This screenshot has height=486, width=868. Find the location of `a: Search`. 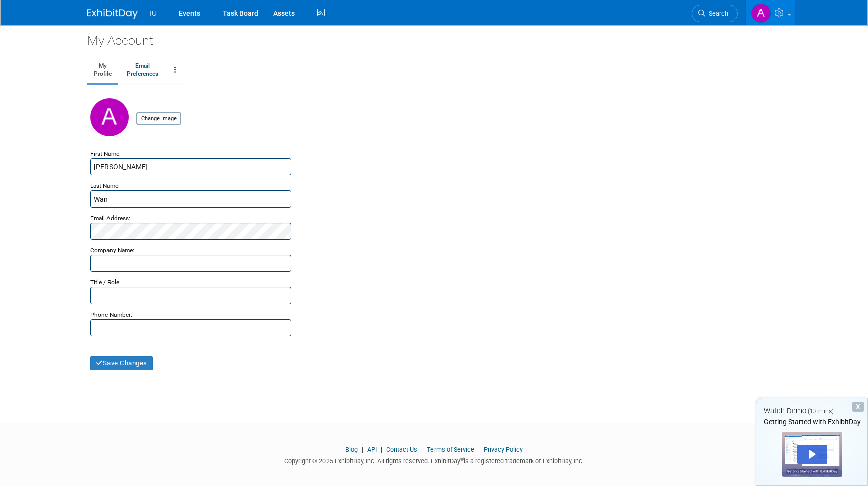

a: Search is located at coordinates (715, 13).